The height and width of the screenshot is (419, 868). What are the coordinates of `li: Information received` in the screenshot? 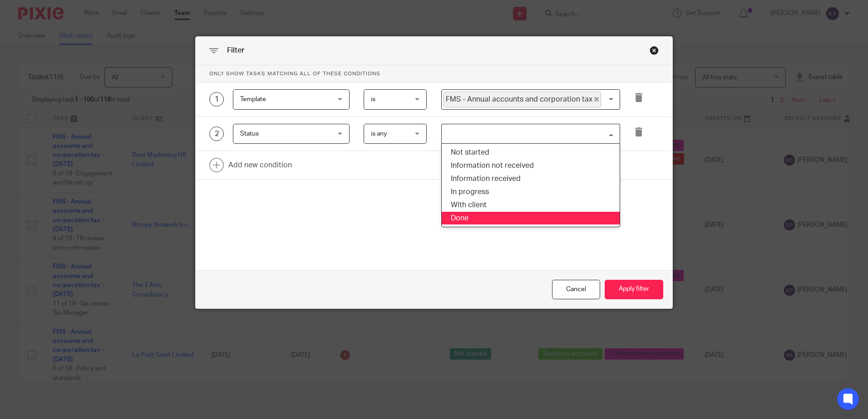 It's located at (530, 179).